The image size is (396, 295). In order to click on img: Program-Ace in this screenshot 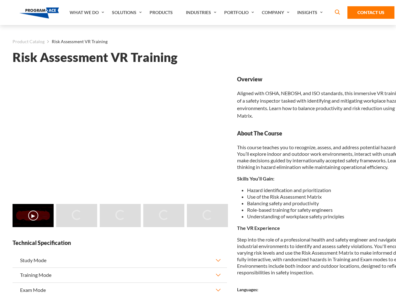, I will do `click(39, 13)`.